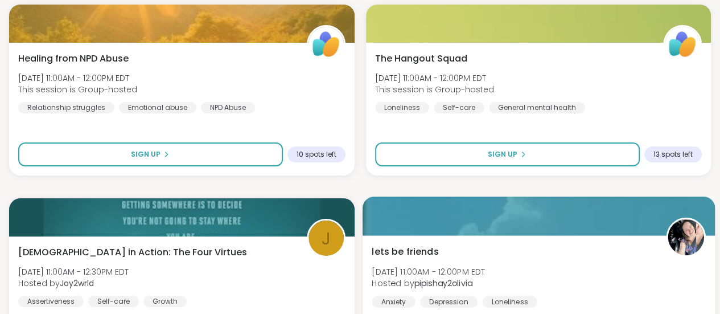 The image size is (720, 314). I want to click on b: Joy2wrld, so click(77, 283).